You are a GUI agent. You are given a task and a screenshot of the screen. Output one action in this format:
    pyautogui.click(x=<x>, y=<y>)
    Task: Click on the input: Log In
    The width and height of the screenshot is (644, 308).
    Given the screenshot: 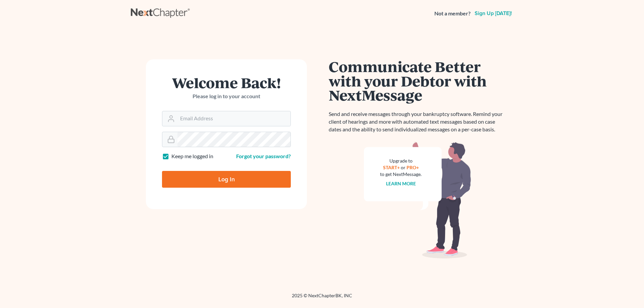 What is the action you would take?
    pyautogui.click(x=227, y=179)
    